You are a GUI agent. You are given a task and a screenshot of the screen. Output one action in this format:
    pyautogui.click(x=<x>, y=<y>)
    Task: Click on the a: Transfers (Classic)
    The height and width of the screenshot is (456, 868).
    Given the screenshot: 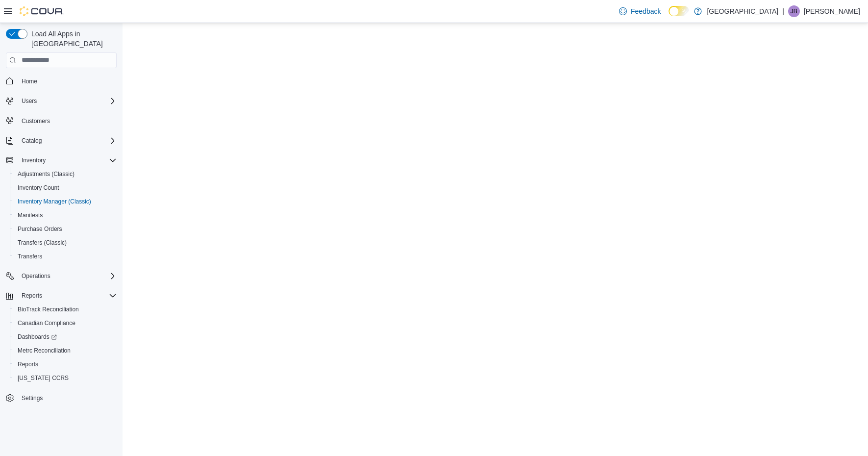 What is the action you would take?
    pyautogui.click(x=42, y=243)
    